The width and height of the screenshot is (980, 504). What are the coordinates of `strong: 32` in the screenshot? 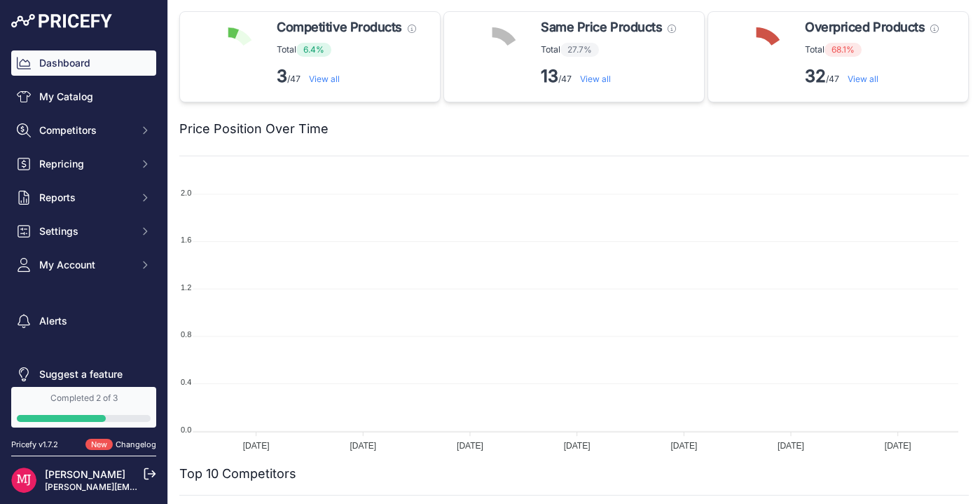 It's located at (816, 76).